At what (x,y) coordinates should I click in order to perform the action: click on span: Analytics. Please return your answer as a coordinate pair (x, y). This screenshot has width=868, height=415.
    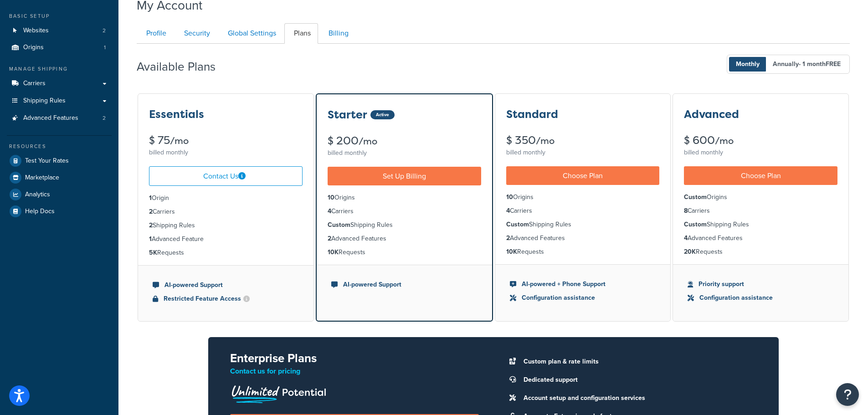
    Looking at the image, I should click on (38, 195).